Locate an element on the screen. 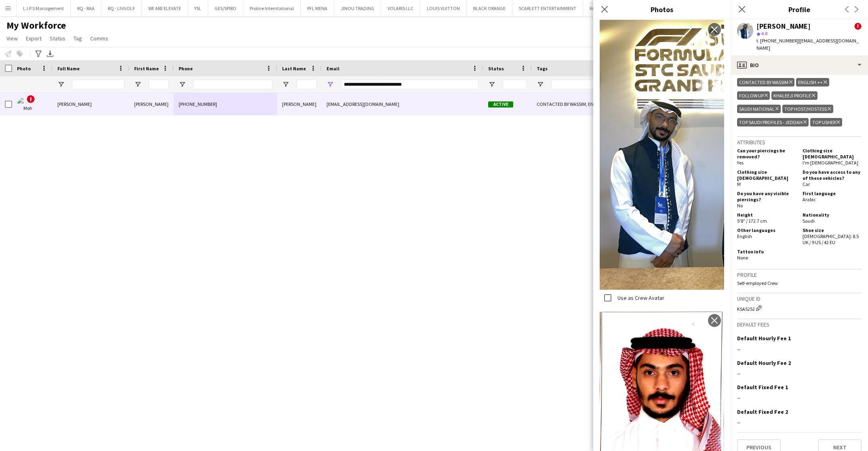  h5: Can your piercings be removed? is located at coordinates (766, 154).